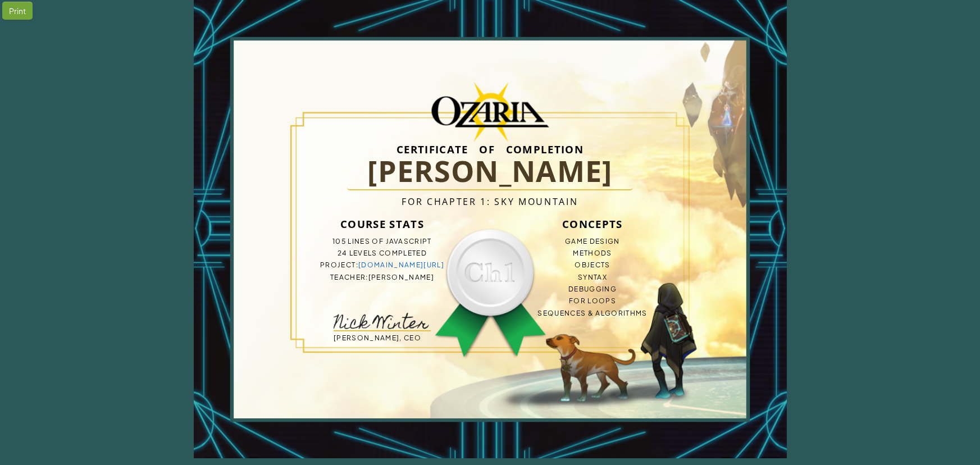 This screenshot has height=465, width=980. I want to click on span: JavaScript, so click(409, 241).